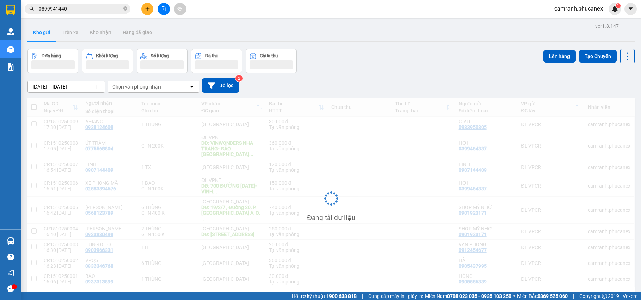 Image resolution: width=641 pixels, height=300 pixels. Describe the element at coordinates (159, 56) in the screenshot. I see `div: Số lượng` at that location.